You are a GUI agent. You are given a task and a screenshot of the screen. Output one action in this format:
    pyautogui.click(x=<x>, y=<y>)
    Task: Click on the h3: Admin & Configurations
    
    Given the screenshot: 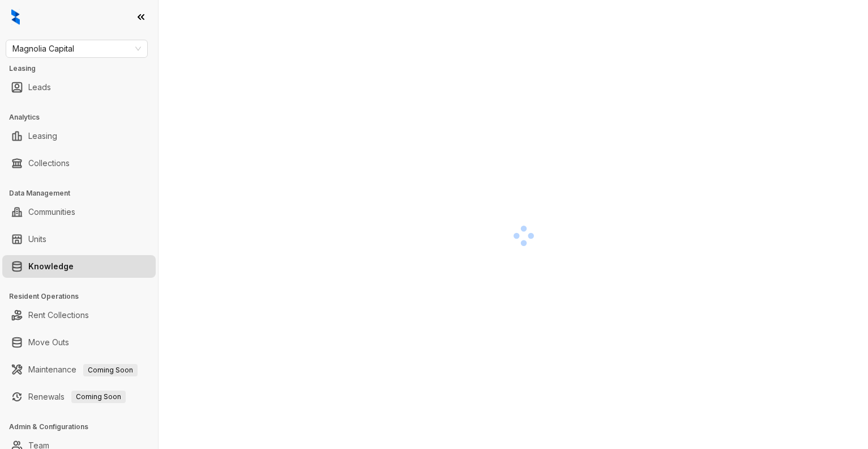 What is the action you would take?
    pyautogui.click(x=83, y=427)
    